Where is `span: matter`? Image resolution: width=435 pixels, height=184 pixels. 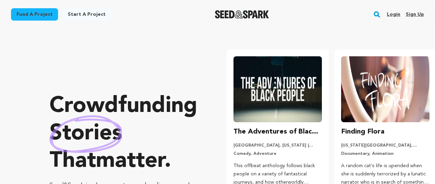
span: matter is located at coordinates (130, 162).